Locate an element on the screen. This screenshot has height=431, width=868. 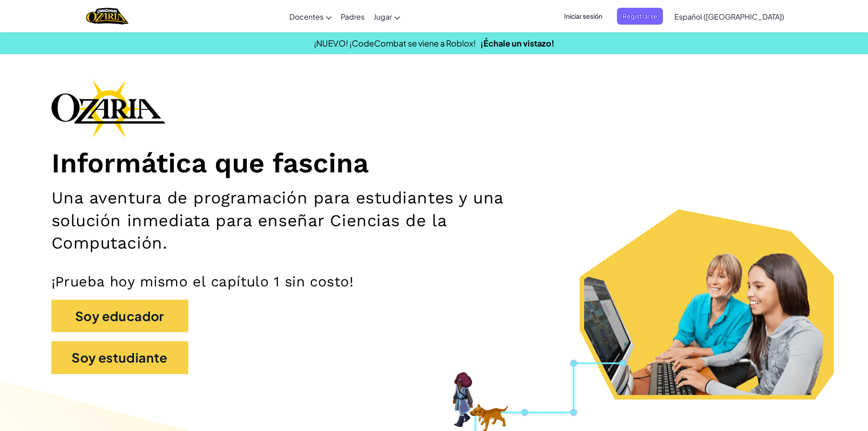
span: Iniciar sesión is located at coordinates (583, 16).